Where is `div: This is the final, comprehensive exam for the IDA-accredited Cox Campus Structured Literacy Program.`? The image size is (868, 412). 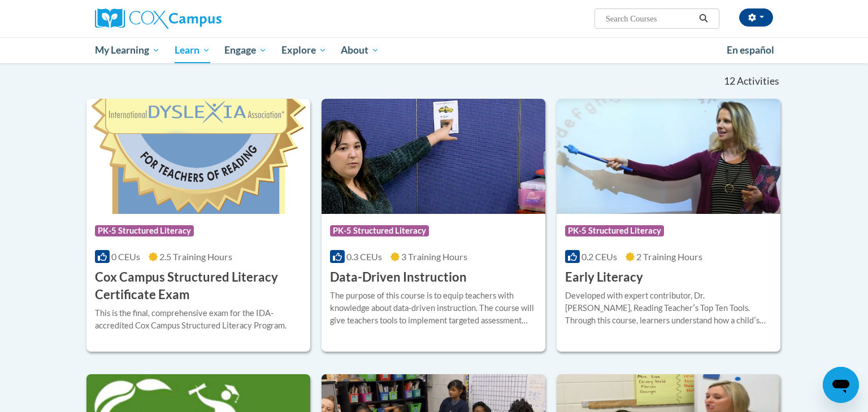 div: This is the final, comprehensive exam for the IDA-accredited Cox Campus Structured Literacy Program. is located at coordinates (198, 320).